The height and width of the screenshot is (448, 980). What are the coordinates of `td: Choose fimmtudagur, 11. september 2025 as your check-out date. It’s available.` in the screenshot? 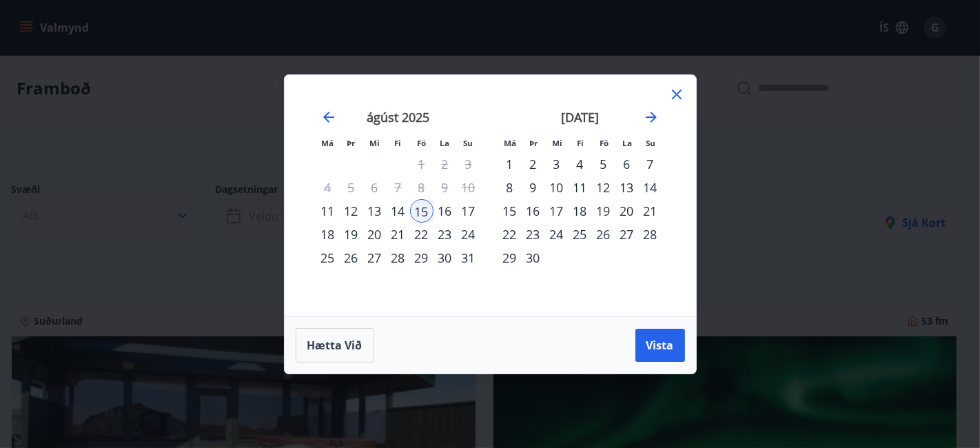 It's located at (581, 187).